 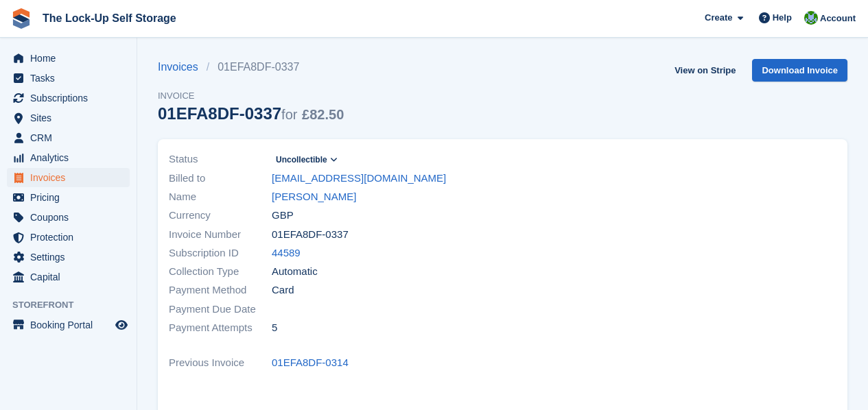 What do you see at coordinates (71, 238) in the screenshot?
I see `span: Protection` at bounding box center [71, 238].